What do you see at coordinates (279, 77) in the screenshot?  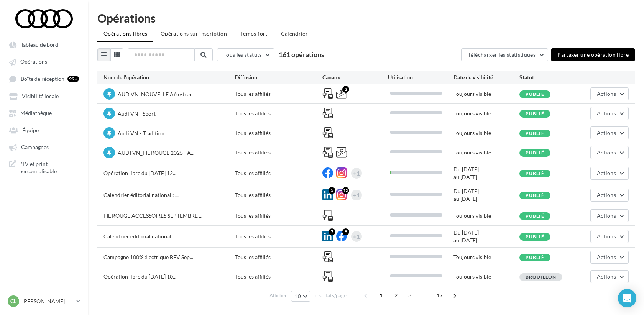 I see `div: Diffusion` at bounding box center [279, 77].